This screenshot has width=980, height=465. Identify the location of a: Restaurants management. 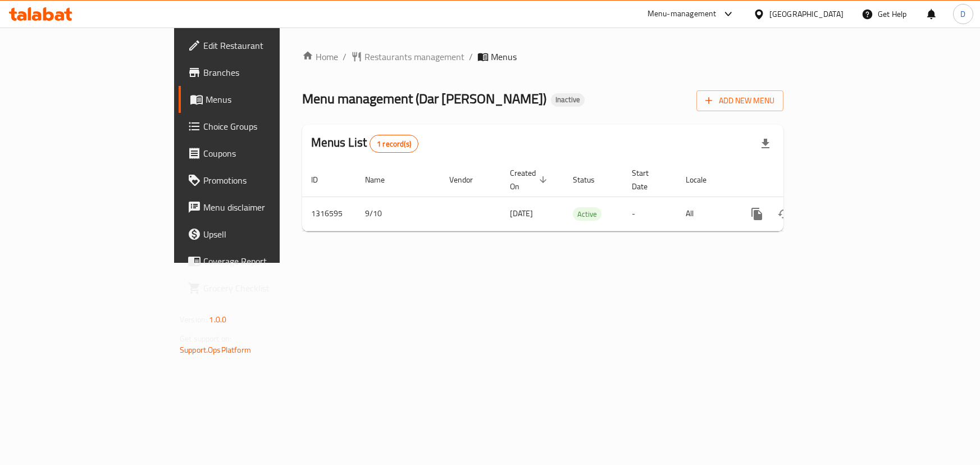
(408, 56).